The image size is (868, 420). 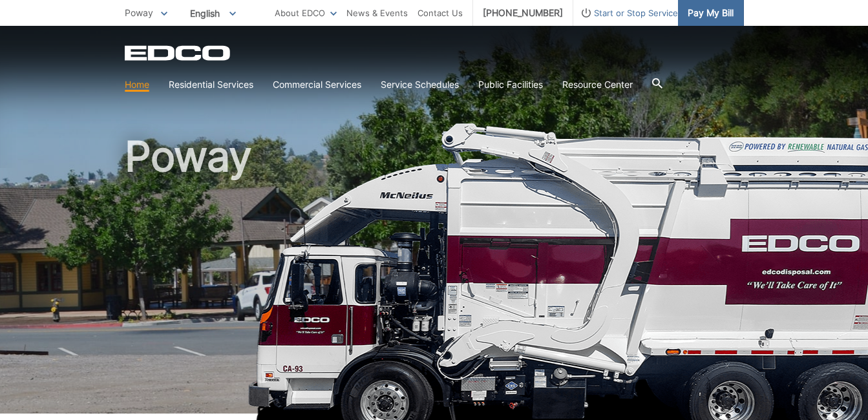 I want to click on a: Home, so click(x=137, y=85).